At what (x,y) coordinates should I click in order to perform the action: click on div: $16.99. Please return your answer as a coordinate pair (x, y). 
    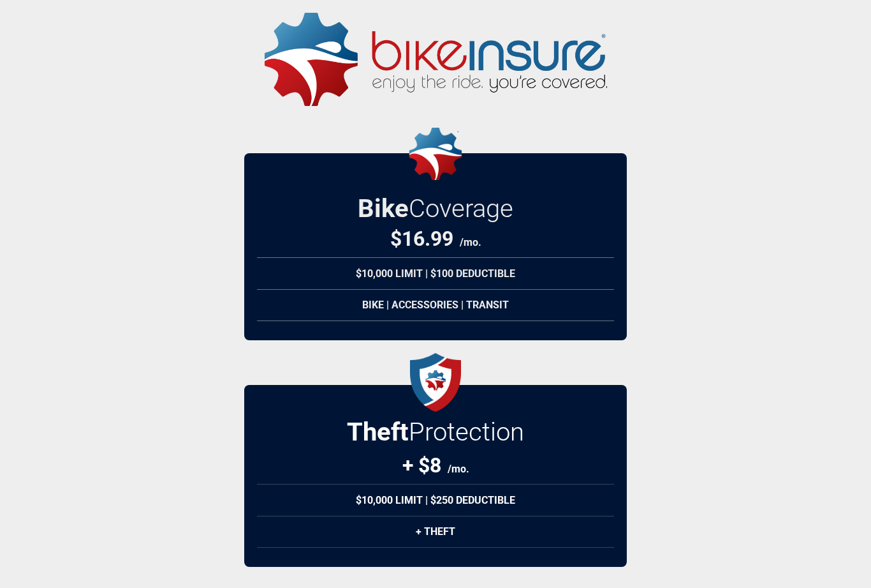
    Looking at the image, I should click on (436, 239).